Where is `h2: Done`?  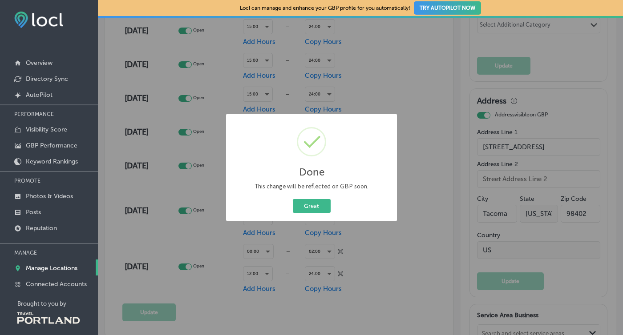
h2: Done is located at coordinates (311, 172).